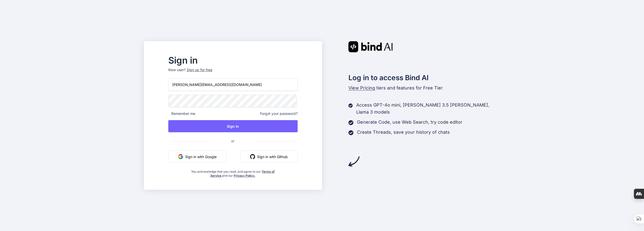 The image size is (644, 231). Describe the element at coordinates (253, 157) in the screenshot. I see `img: github` at that location.